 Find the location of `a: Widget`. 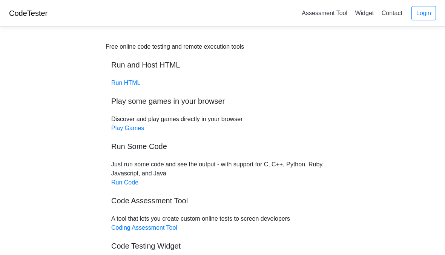

a: Widget is located at coordinates (364, 13).